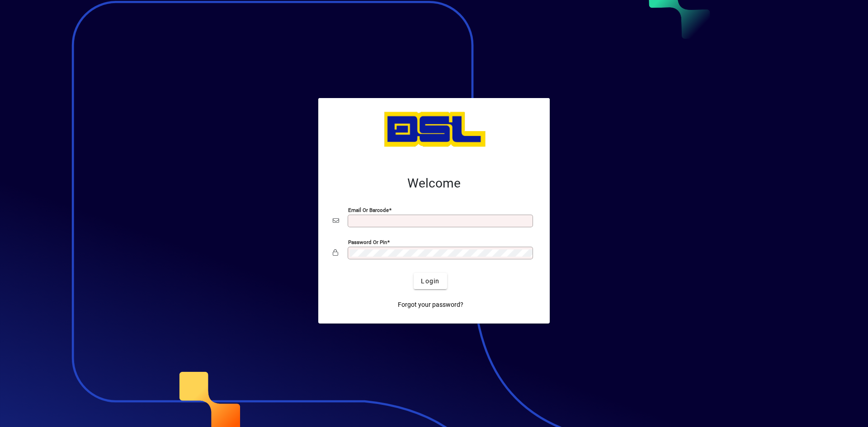 The image size is (868, 427). I want to click on mat-label: Password or Pin, so click(368, 242).